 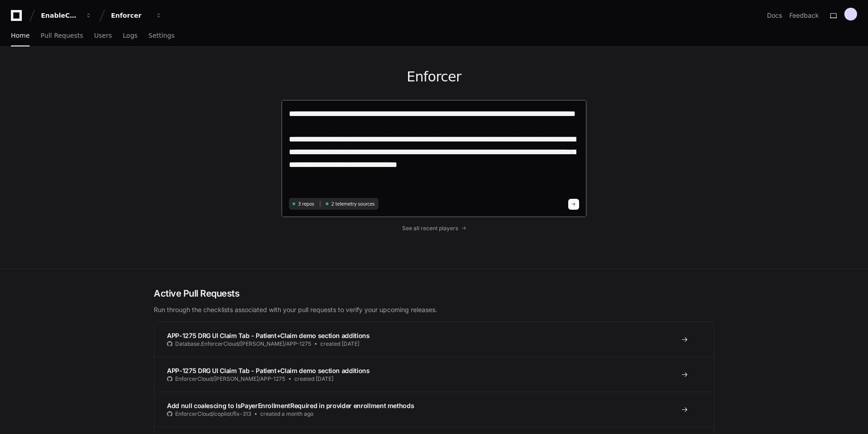 What do you see at coordinates (434, 293) in the screenshot?
I see `h2: Active Pull Requests` at bounding box center [434, 293].